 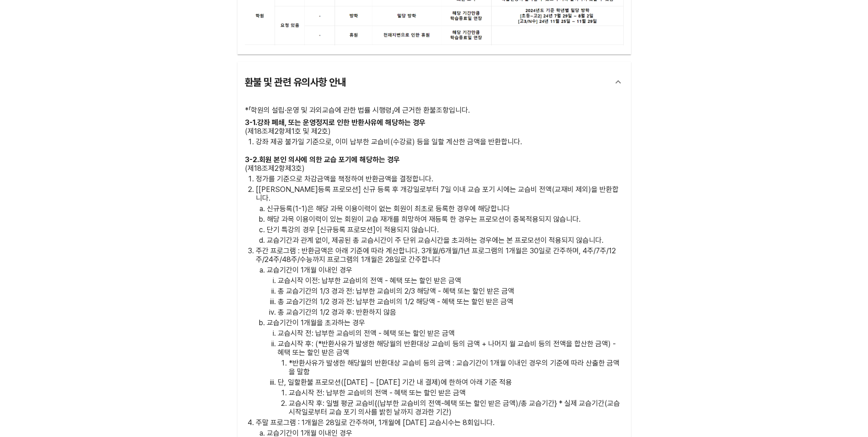 I want to click on div: (제18조제2항제1호 및 제2호), so click(x=434, y=131).